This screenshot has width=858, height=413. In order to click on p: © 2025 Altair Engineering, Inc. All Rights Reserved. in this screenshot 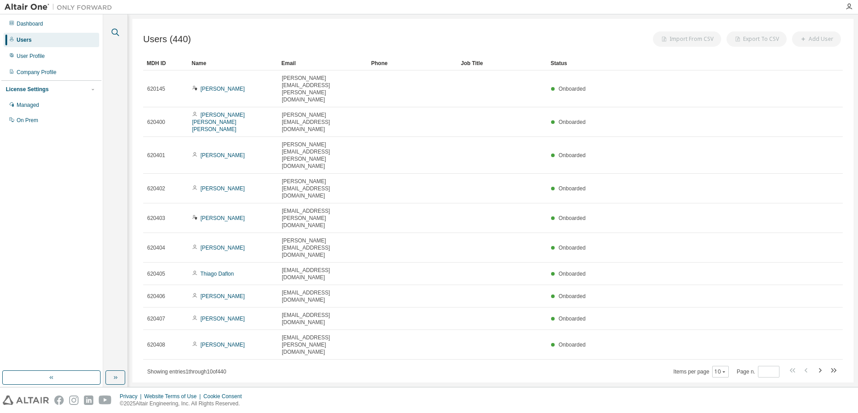, I will do `click(184, 403)`.